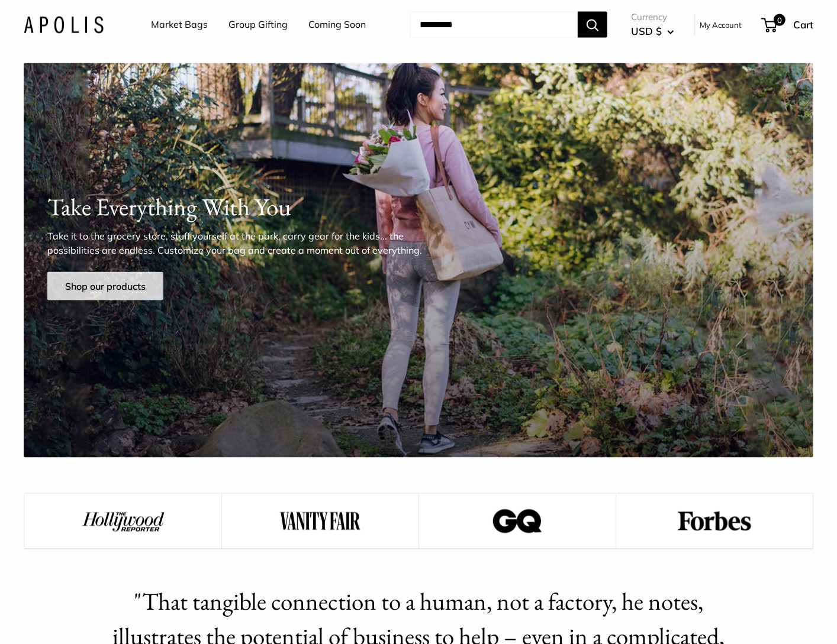  I want to click on a: My Account, so click(721, 25).